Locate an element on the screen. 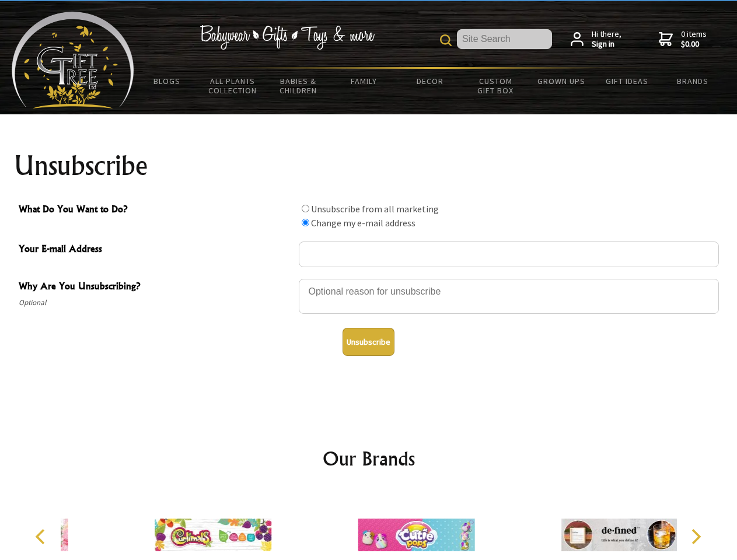 This screenshot has width=737, height=560. span: Optional is located at coordinates (156, 303).